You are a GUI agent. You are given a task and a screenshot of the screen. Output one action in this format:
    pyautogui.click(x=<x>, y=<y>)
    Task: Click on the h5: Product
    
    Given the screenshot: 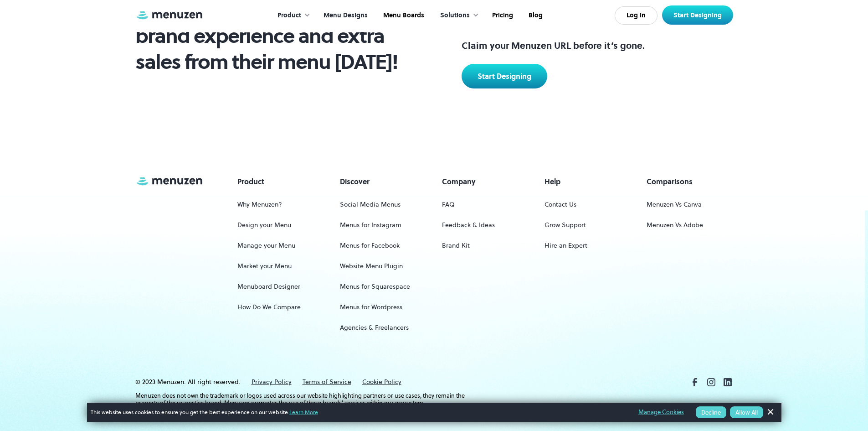 What is the action you would take?
    pyautogui.click(x=250, y=181)
    